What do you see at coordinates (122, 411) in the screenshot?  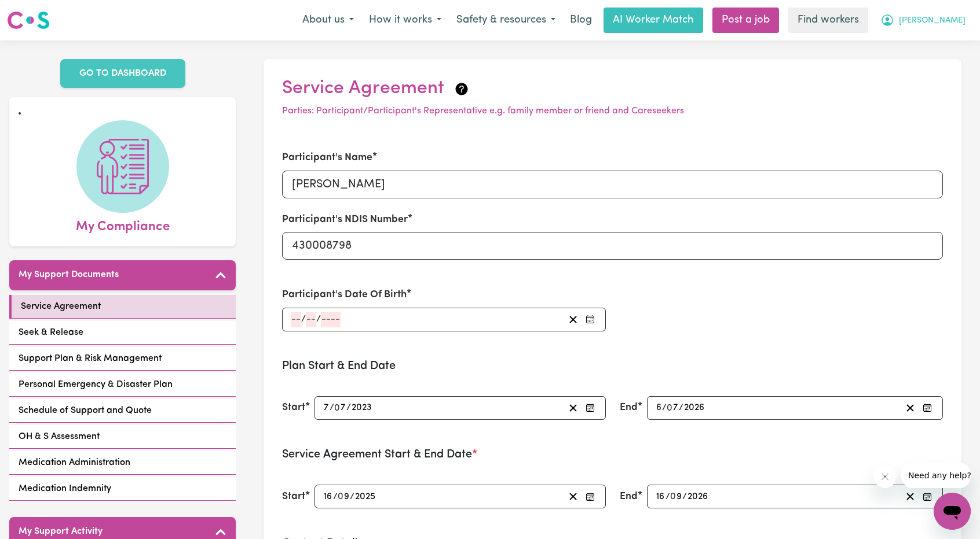 I see `a: Schedule of Support and Quote` at bounding box center [122, 411].